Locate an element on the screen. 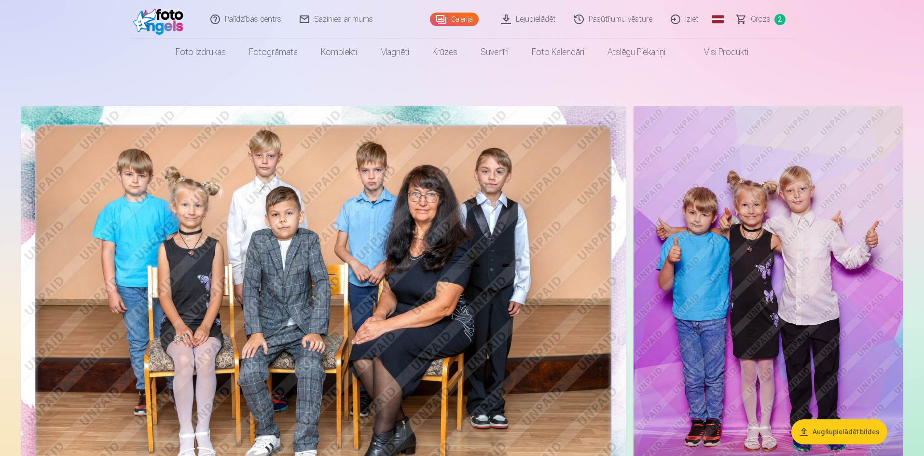 This screenshot has width=924, height=456. a: Galerija is located at coordinates (454, 19).